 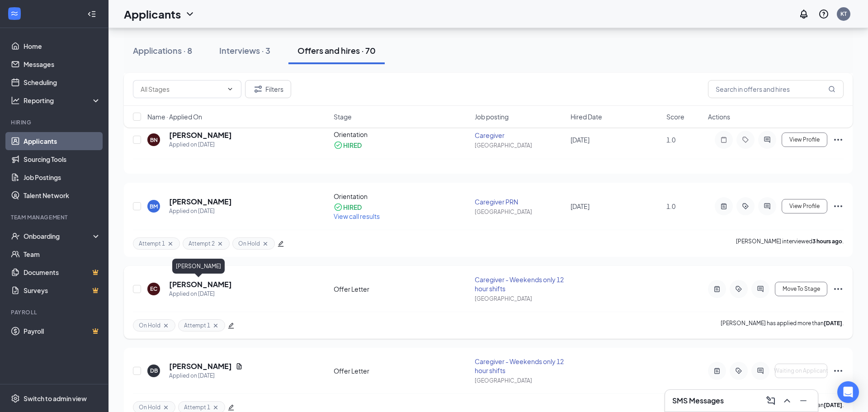 I want to click on svg: Notifications, so click(x=804, y=14).